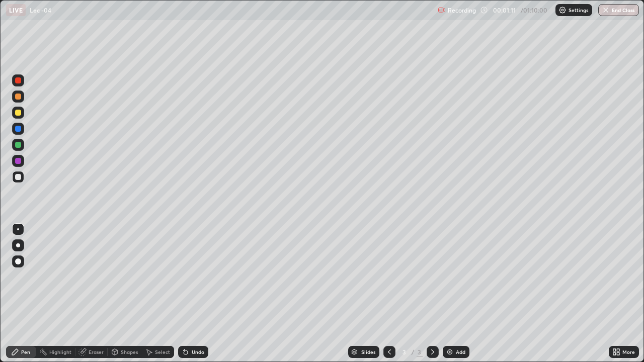  Describe the element at coordinates (460, 352) in the screenshot. I see `div: Add` at that location.